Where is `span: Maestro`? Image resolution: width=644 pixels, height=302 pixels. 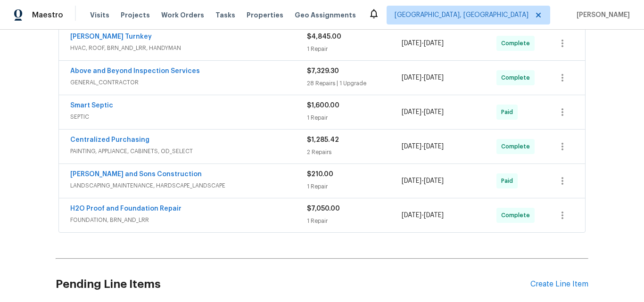
span: Maestro is located at coordinates (48, 15).